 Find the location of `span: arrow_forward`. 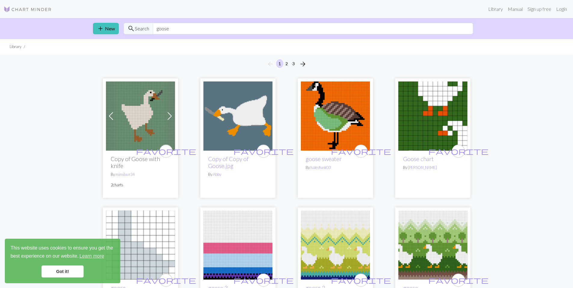

span: arrow_forward is located at coordinates (303, 64).